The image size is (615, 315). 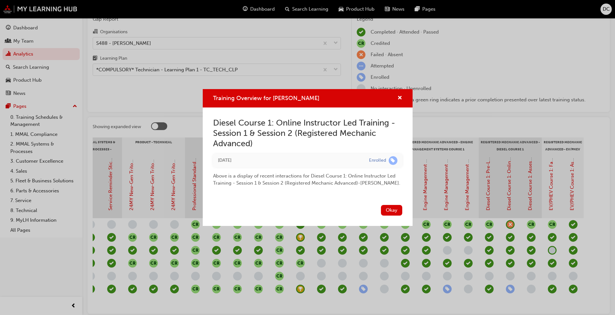 I want to click on button: cross-icon, so click(x=400, y=98).